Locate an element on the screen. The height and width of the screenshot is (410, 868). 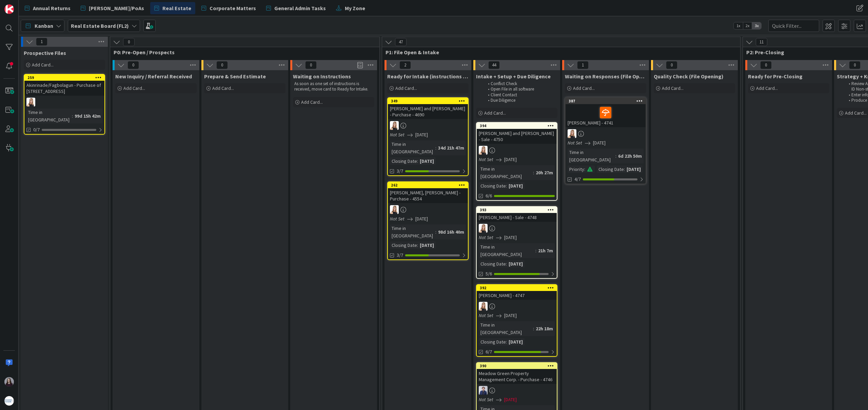
img: CU is located at coordinates (483, 391).